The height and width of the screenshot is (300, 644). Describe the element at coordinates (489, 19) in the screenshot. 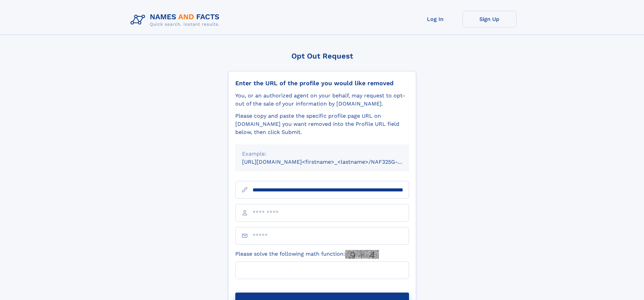

I see `a: Sign Up` at that location.